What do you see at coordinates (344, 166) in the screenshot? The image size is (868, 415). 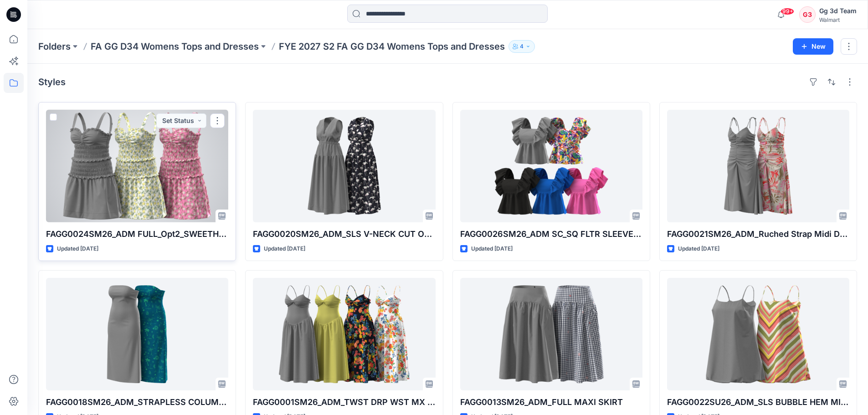 I see `a: FAGG0020SM26_ADM_SLS V-NECK CUT OUT MAXI DRESS` at bounding box center [344, 166].